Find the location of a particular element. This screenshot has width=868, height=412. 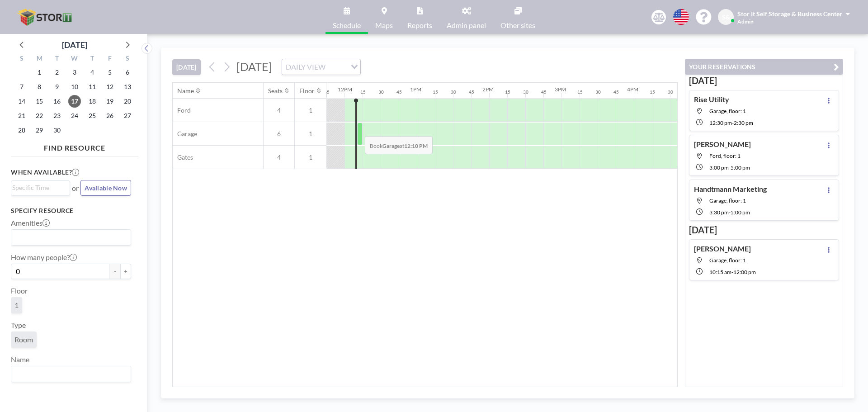

span: Monday, September 8, 2025 is located at coordinates (40, 87).